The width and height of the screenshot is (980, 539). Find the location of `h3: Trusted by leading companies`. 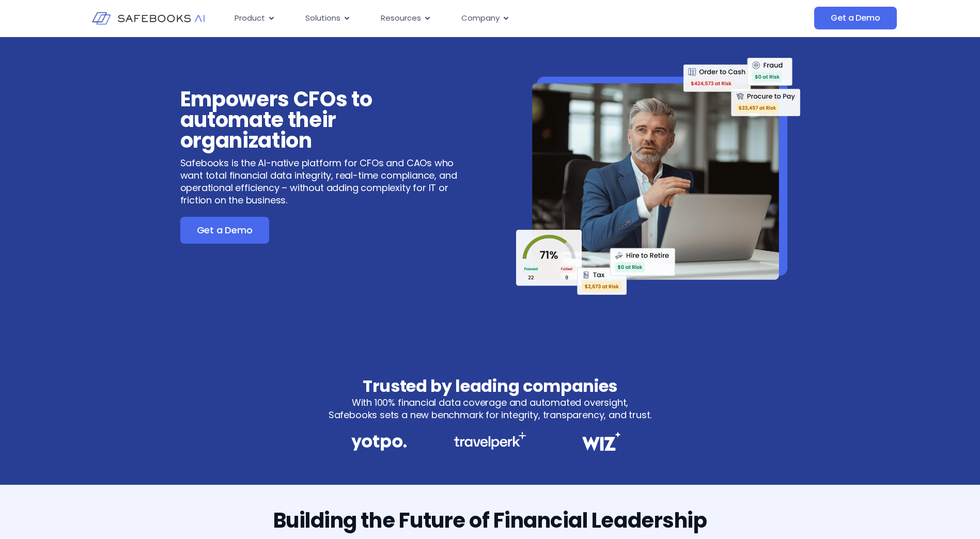

h3: Trusted by leading companies is located at coordinates (490, 386).